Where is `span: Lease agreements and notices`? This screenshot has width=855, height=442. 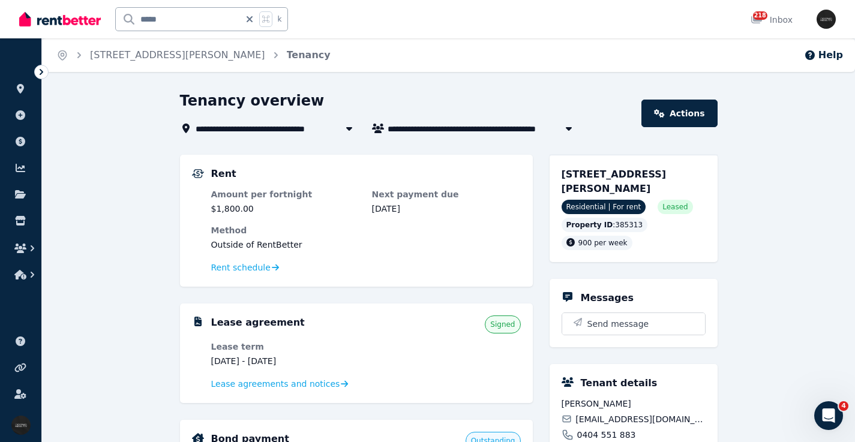 span: Lease agreements and notices is located at coordinates (275, 384).